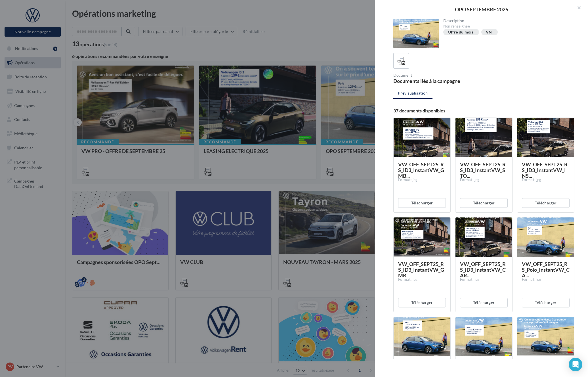 This screenshot has height=377, width=588. What do you see at coordinates (437, 75) in the screenshot?
I see `div: Document` at bounding box center [437, 75].